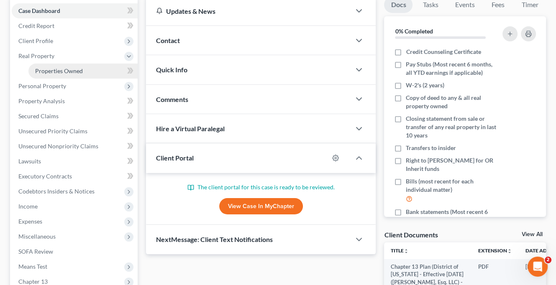 Image resolution: width=556 pixels, height=285 pixels. What do you see at coordinates (261, 187) in the screenshot?
I see `p: The client portal for this case is ready to be reviewed.` at bounding box center [261, 187].